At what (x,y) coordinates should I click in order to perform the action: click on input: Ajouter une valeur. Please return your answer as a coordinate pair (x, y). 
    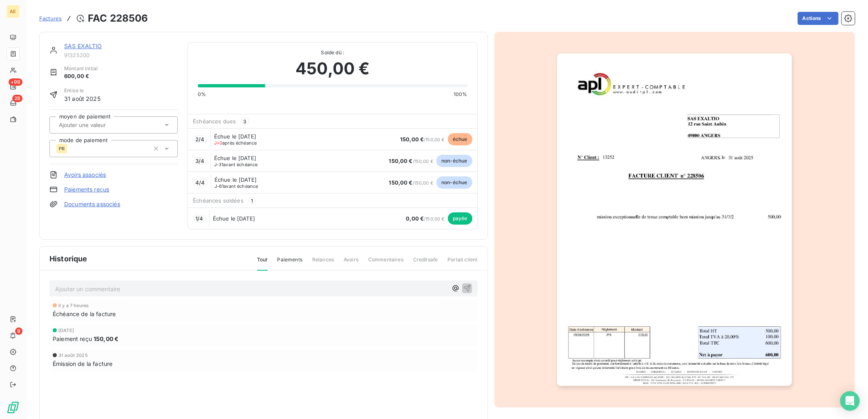
    Looking at the image, I should click on (99, 125).